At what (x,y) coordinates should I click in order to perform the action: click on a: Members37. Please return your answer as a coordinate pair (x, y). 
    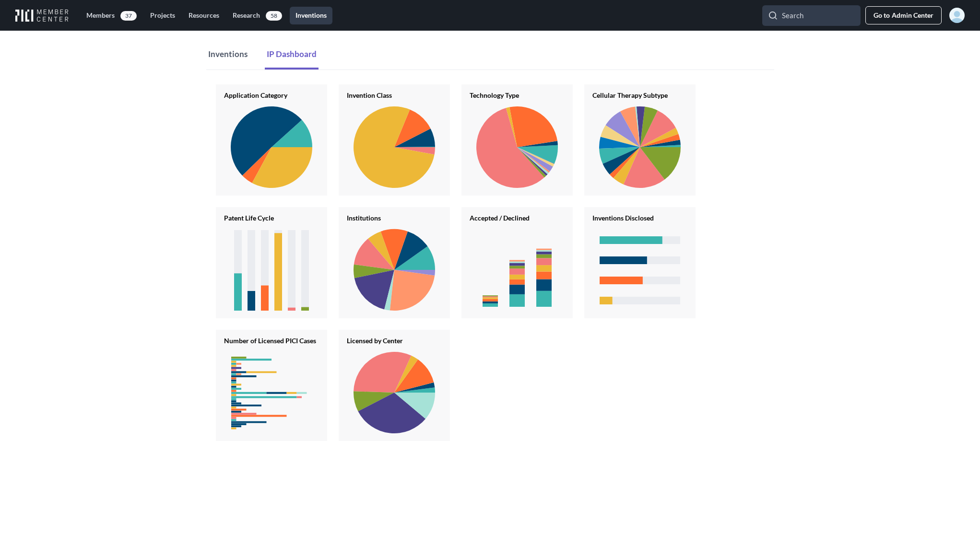
    Looking at the image, I should click on (112, 15).